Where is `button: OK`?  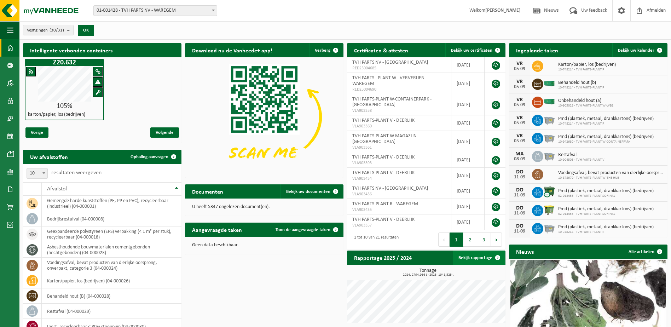 button: OK is located at coordinates (86, 30).